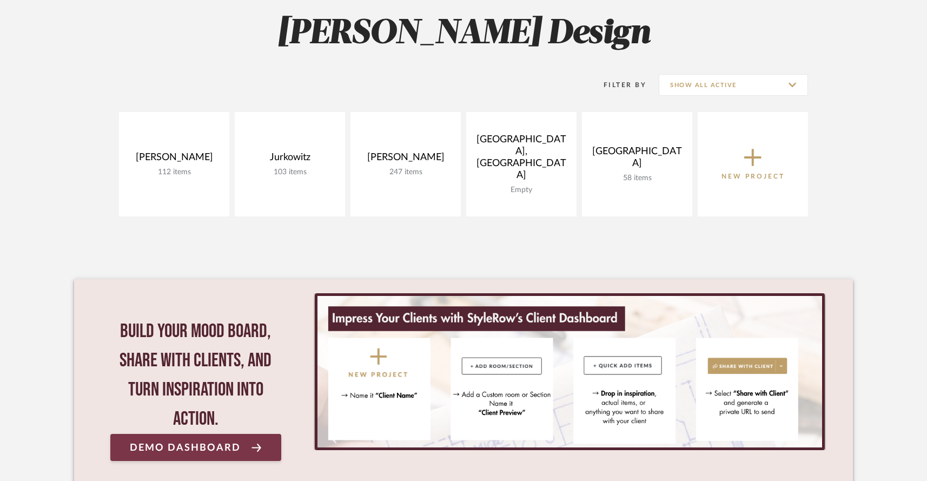 The height and width of the screenshot is (481, 927). What do you see at coordinates (637, 178) in the screenshot?
I see `div: 58 items` at bounding box center [637, 178].